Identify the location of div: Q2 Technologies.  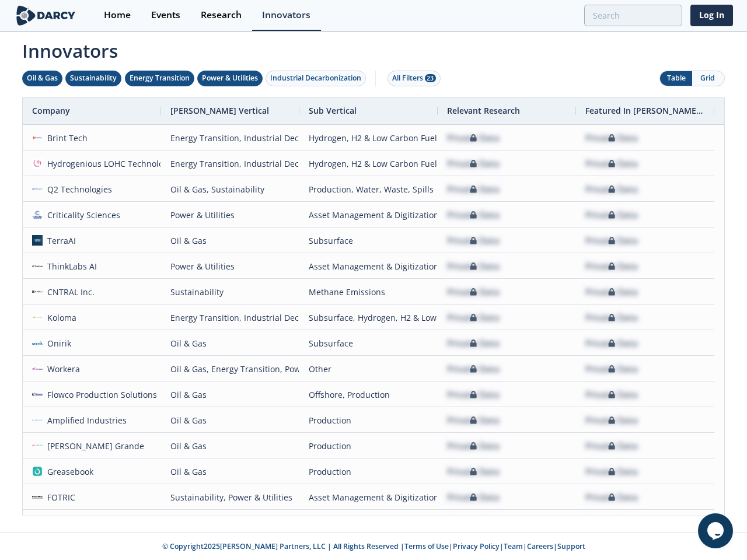
(78, 189).